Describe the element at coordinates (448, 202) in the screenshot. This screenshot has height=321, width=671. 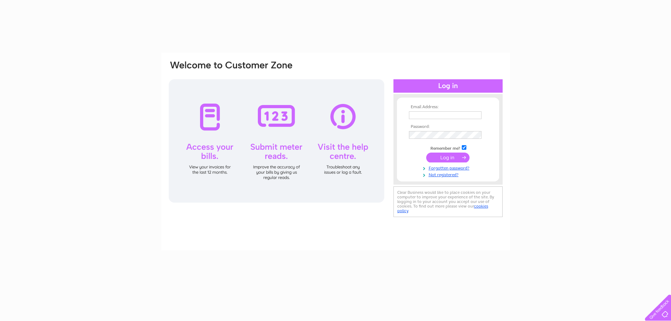
I see `div: Clear Business would like to place cookies on your computer to improve your experience of the sit...` at that location.